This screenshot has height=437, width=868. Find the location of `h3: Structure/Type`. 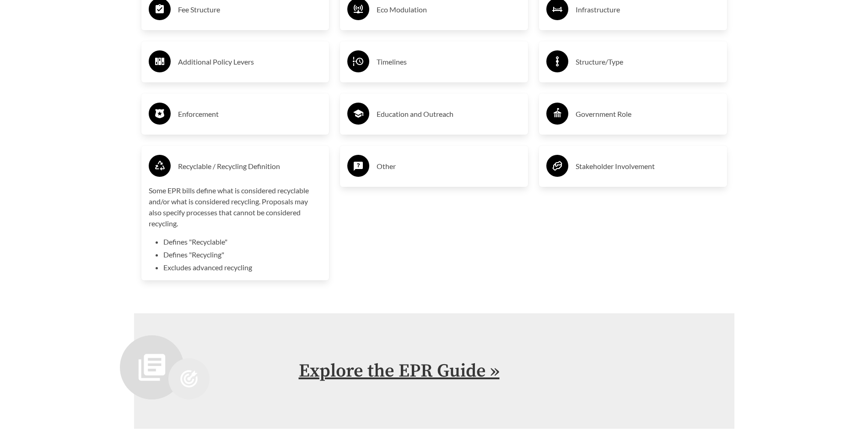

h3: Structure/Type is located at coordinates (648, 62).